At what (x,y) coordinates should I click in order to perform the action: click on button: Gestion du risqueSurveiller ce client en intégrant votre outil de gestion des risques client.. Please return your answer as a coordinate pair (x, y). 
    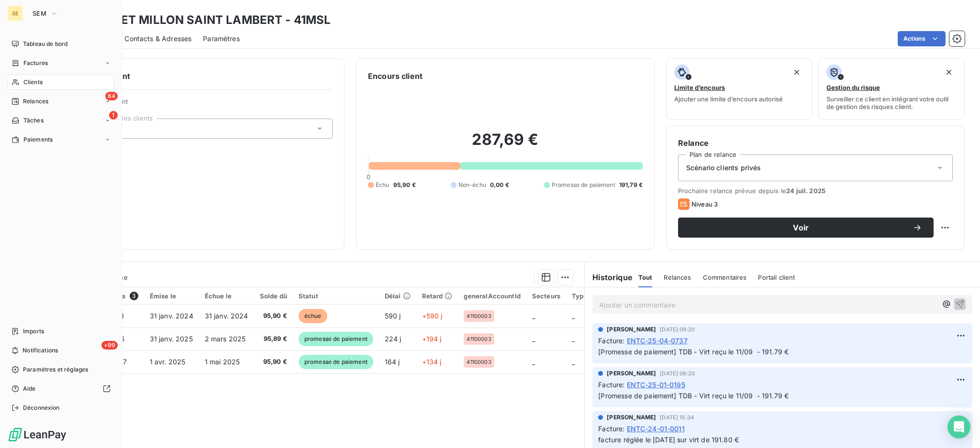
    Looking at the image, I should click on (892, 89).